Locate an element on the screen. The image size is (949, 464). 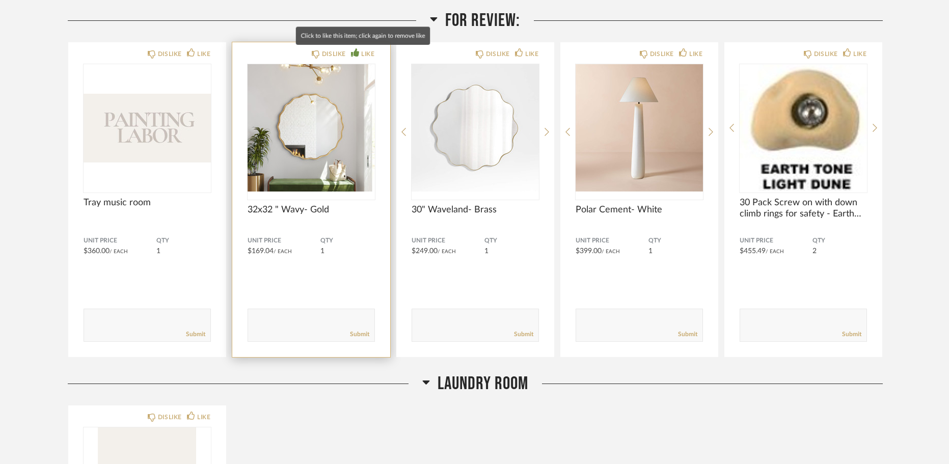
span: Tray music room is located at coordinates (147, 203).